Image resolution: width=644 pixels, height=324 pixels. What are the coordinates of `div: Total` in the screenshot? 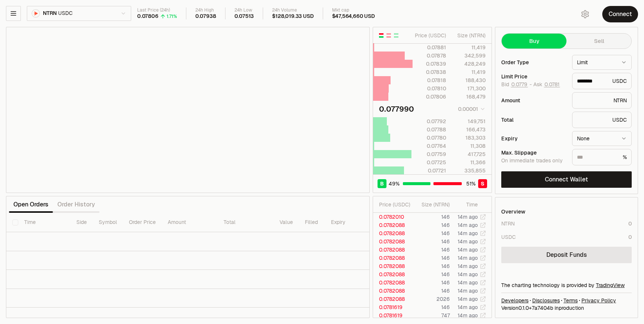 It's located at (534, 120).